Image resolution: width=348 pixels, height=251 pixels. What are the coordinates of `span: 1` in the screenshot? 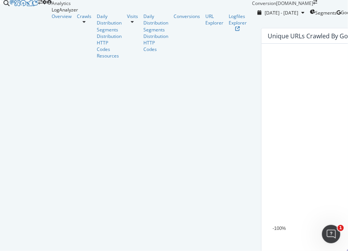 It's located at (341, 228).